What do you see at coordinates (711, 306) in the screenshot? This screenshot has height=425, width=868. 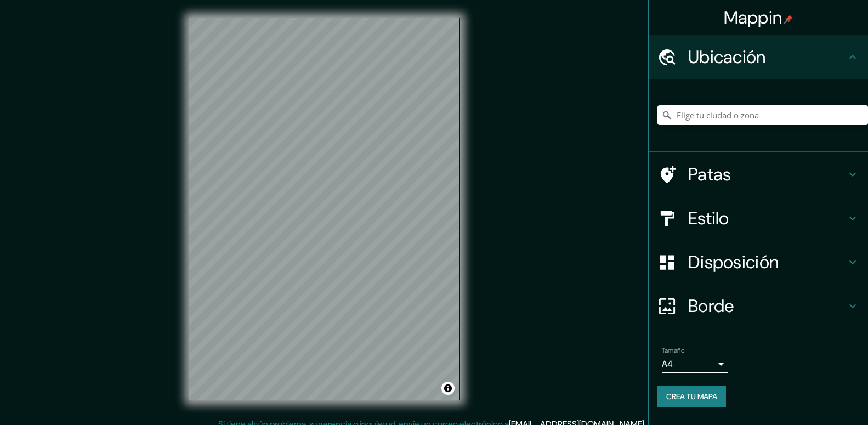 I see `font: Borde` at bounding box center [711, 306].